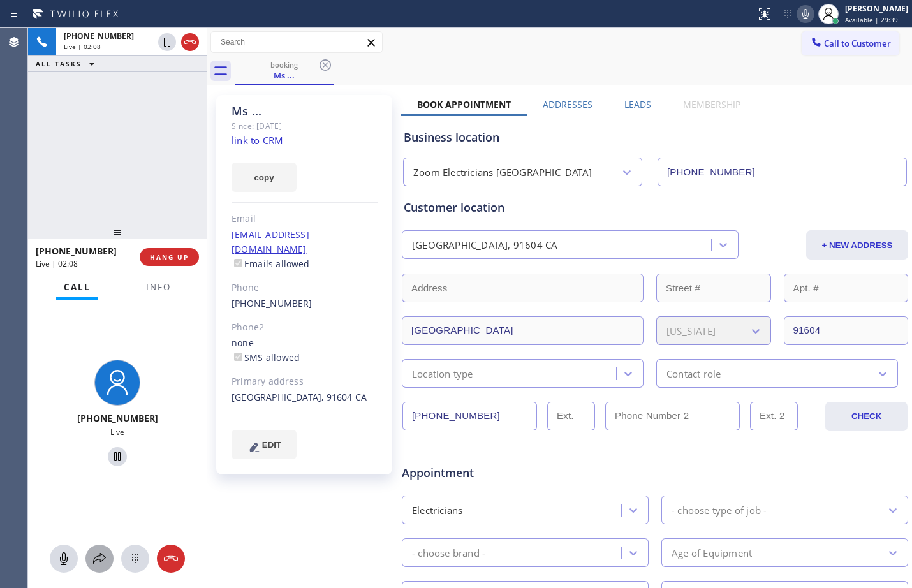 This screenshot has height=588, width=912. What do you see at coordinates (655, 207) in the screenshot?
I see `div: Customer location` at bounding box center [655, 207].